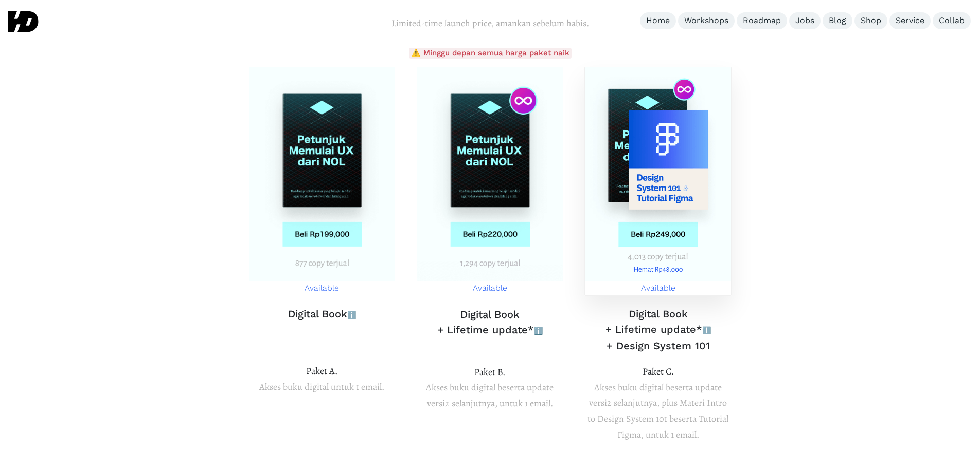 The width and height of the screenshot is (980, 468). What do you see at coordinates (762, 20) in the screenshot?
I see `a: Roadmap` at bounding box center [762, 20].